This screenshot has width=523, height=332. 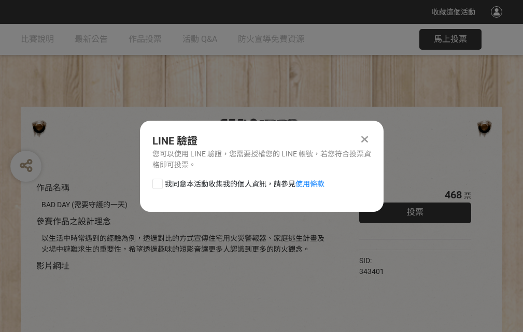 What do you see at coordinates (310, 184) in the screenshot?
I see `a: 使用條款` at bounding box center [310, 184].